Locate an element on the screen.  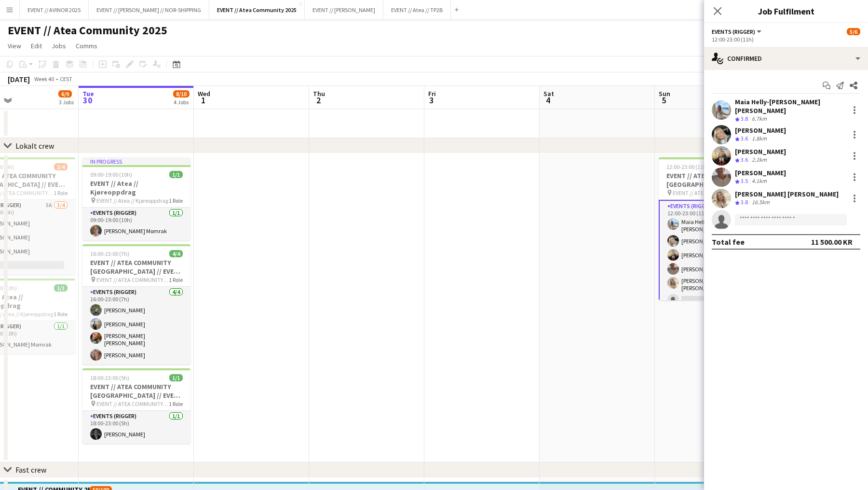
span: 3/4 is located at coordinates (61, 166).